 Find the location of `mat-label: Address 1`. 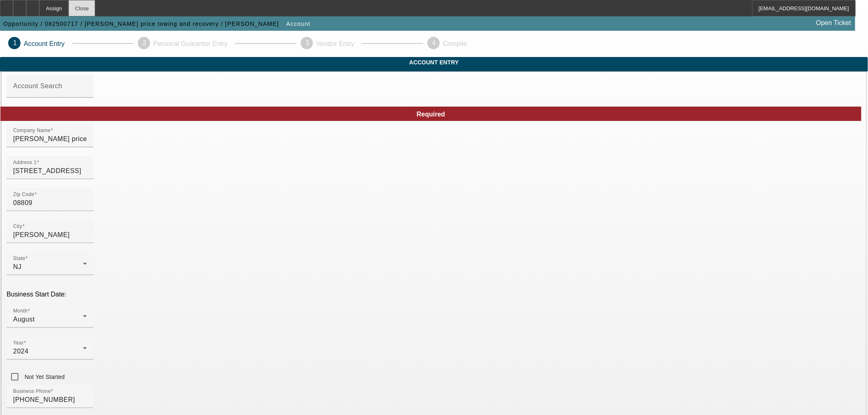

mat-label: Address 1 is located at coordinates (25, 162).